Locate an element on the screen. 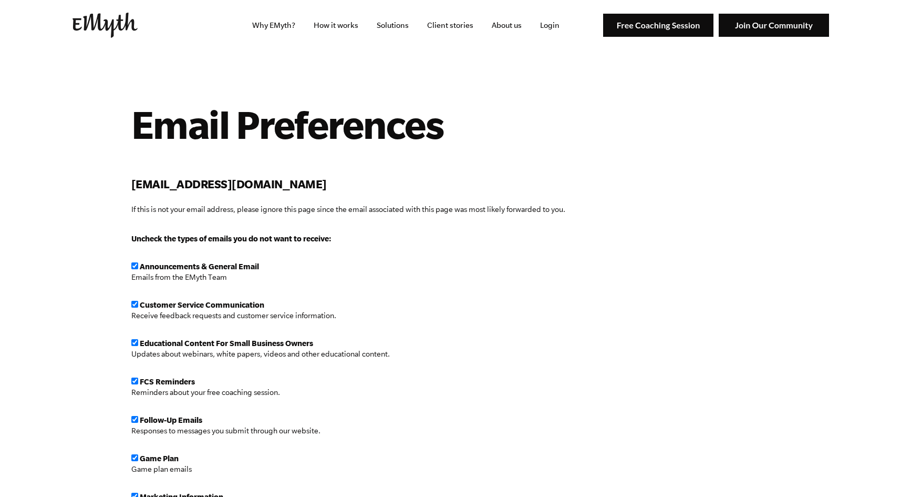  span: Educational Content For Small Business Owners is located at coordinates (227, 343).